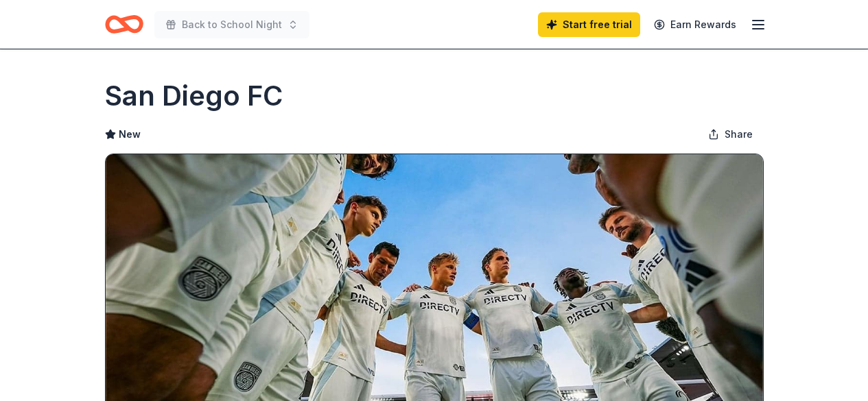 The height and width of the screenshot is (401, 868). I want to click on a: Home, so click(124, 24).